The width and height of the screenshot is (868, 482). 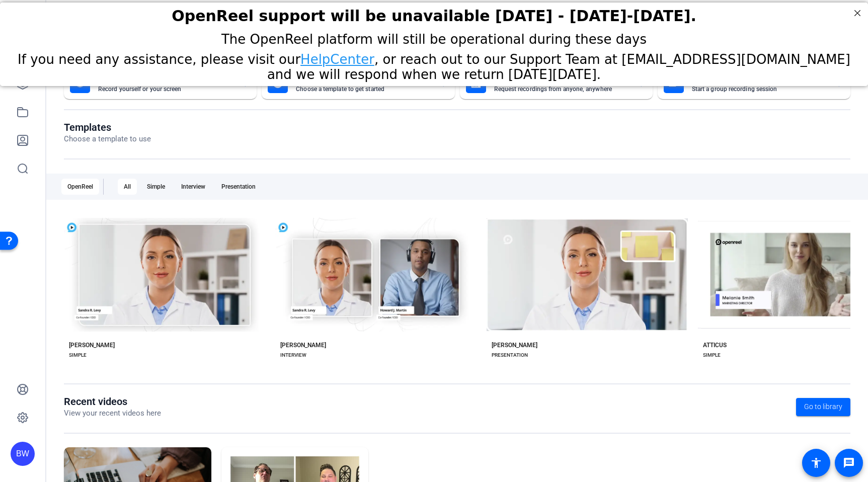 I want to click on span: The OpenReel platform will still be operational during these days, so click(x=434, y=37).